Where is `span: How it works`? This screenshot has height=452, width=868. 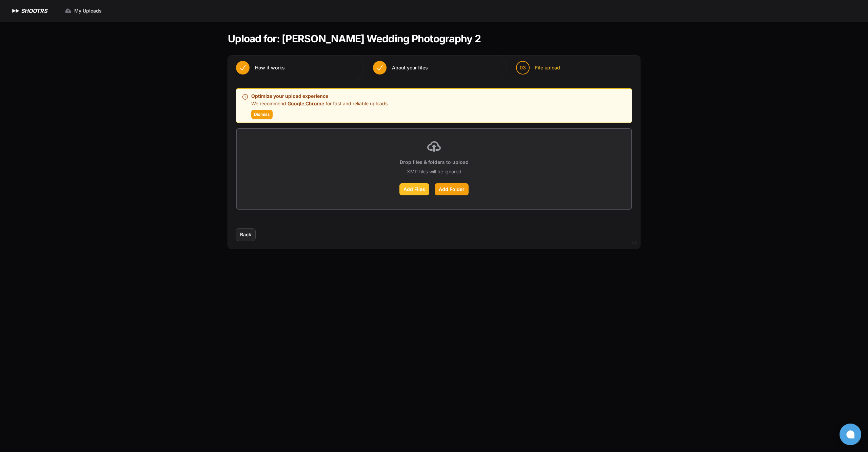 span: How it works is located at coordinates (270, 68).